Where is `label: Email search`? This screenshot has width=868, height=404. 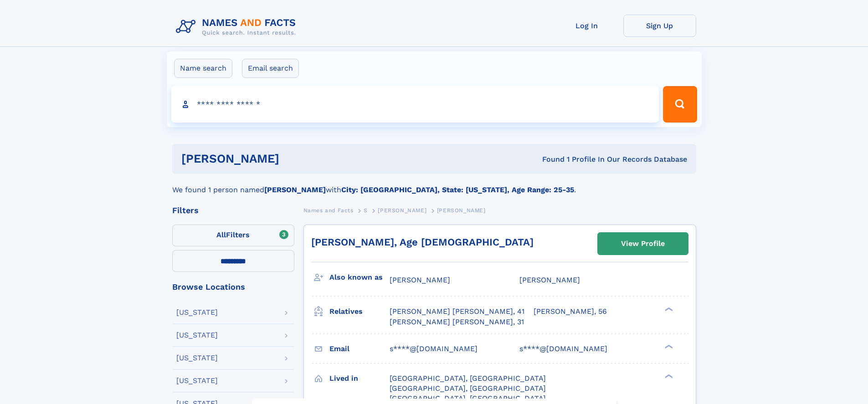 label: Email search is located at coordinates (270, 68).